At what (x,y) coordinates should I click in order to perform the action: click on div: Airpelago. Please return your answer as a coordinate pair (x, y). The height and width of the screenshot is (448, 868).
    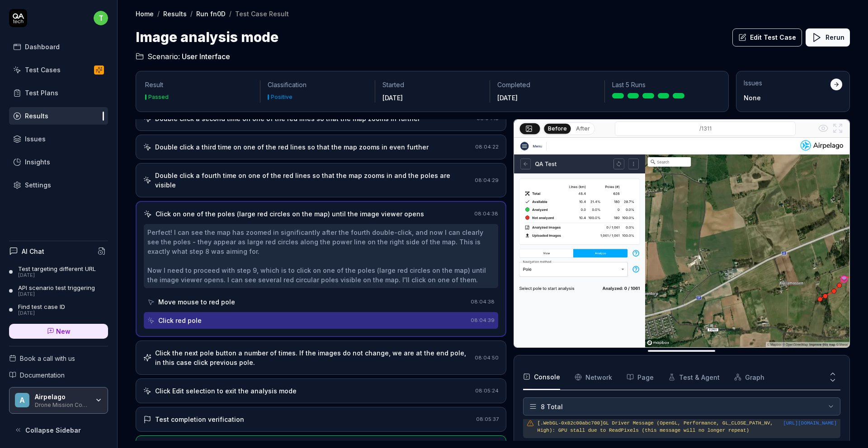
    Looking at the image, I should click on (62, 397).